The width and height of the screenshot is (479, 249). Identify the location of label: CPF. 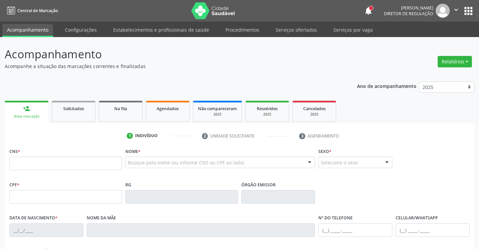
(14, 184).